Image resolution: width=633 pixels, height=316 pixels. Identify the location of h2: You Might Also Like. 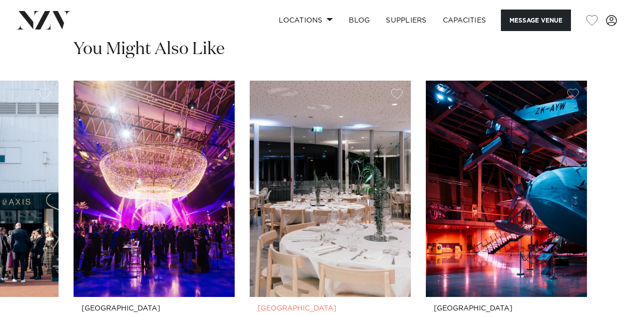
(149, 49).